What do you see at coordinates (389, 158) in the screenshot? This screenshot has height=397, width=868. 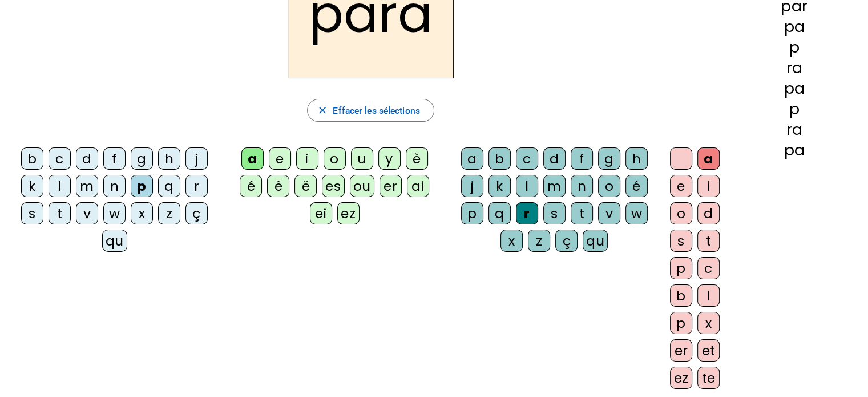 I see `div: y` at bounding box center [389, 158].